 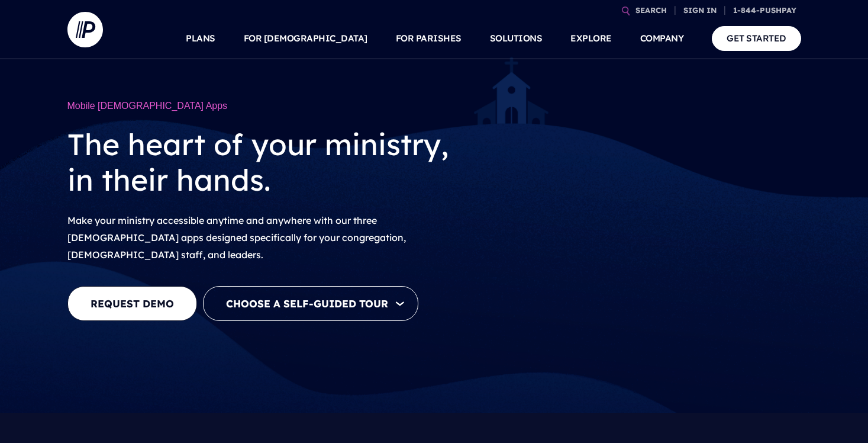 I want to click on a: FOR PARISHES, so click(x=428, y=38).